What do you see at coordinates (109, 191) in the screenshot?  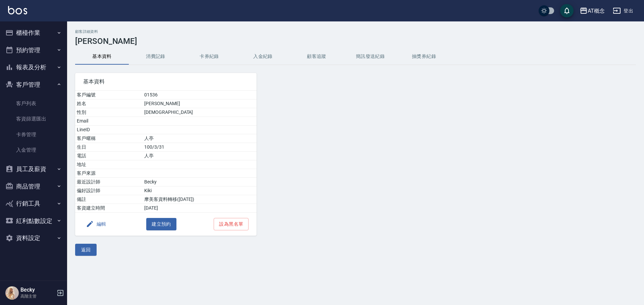 I see `td: 偏好設計師` at bounding box center [109, 191].